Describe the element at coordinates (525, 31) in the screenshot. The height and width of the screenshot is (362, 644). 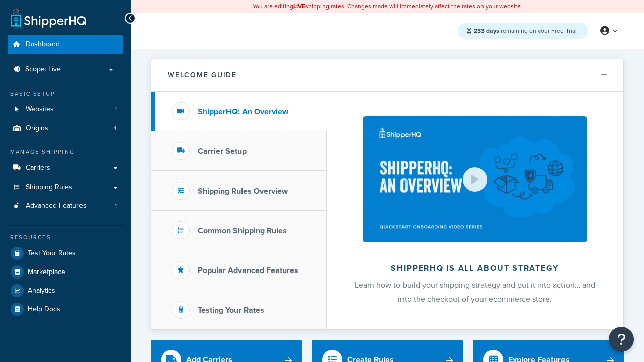
I see `span: remaining on your Free Trial` at that location.